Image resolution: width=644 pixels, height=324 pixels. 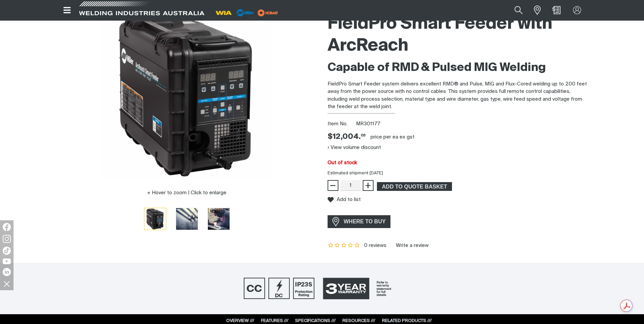 I want to click on div: Price, so click(x=346, y=137).